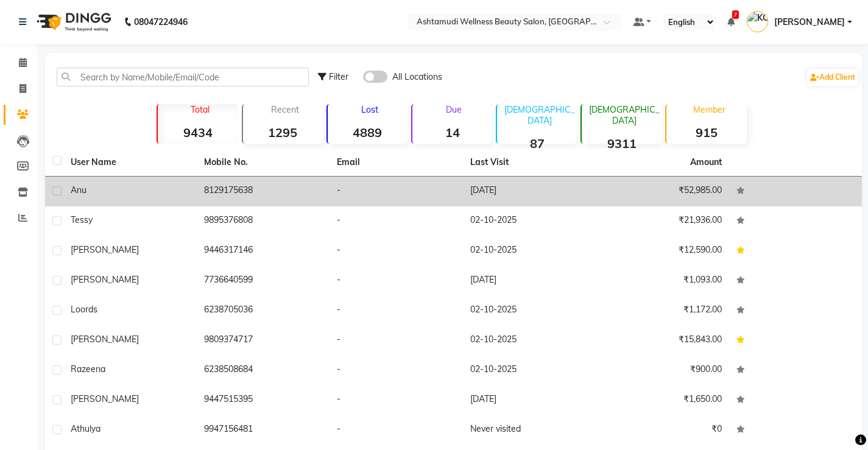  I want to click on td: 7736640599, so click(263, 281).